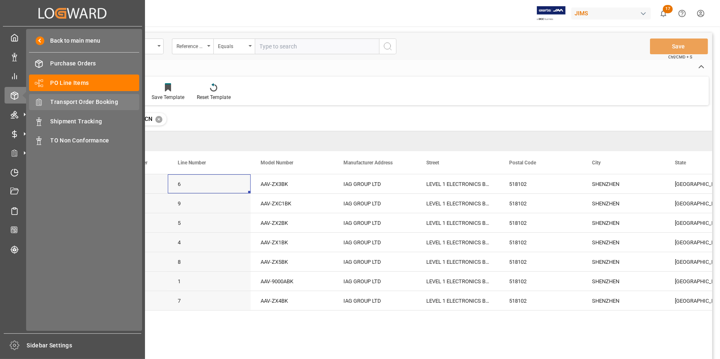 The width and height of the screenshot is (720, 359). What do you see at coordinates (192, 163) in the screenshot?
I see `span: Line Number` at bounding box center [192, 163].